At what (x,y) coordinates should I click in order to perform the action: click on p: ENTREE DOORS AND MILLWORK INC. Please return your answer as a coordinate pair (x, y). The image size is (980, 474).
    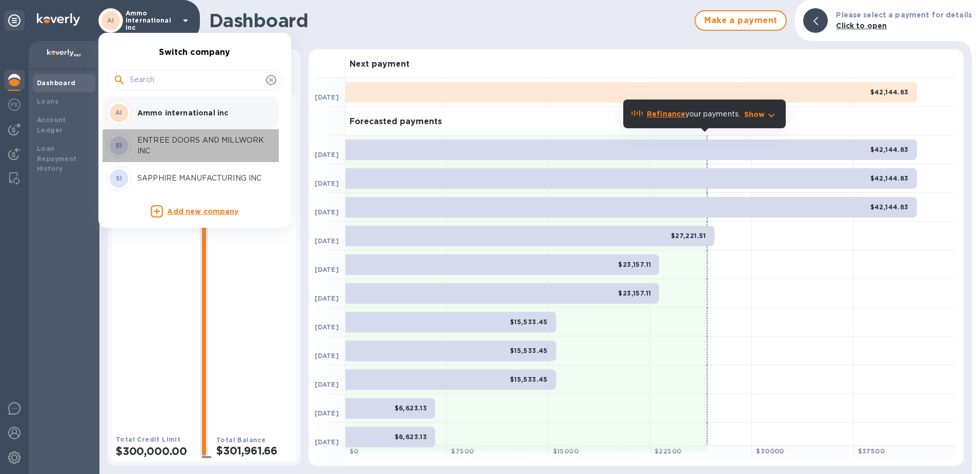
    Looking at the image, I should click on (202, 145).